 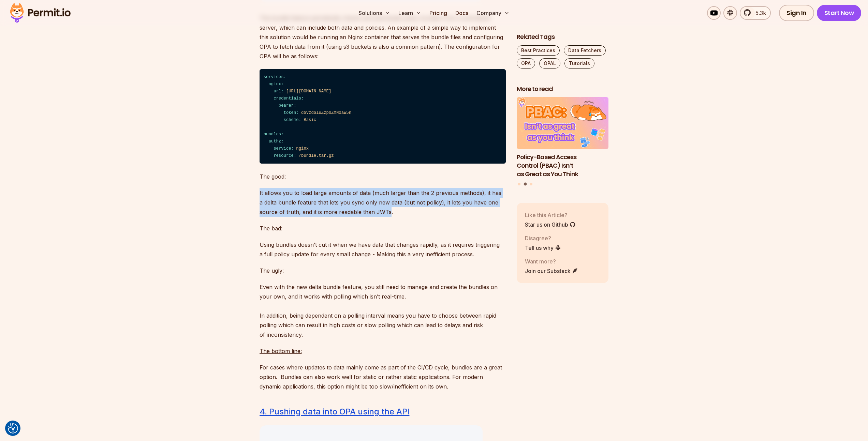 What do you see at coordinates (797, 13) in the screenshot?
I see `a: Sign In` at bounding box center [797, 13].